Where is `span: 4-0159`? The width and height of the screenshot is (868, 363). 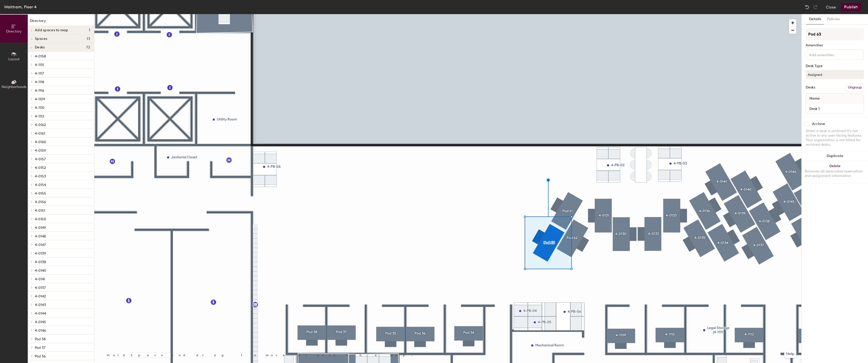 span: 4-0159 is located at coordinates (40, 150).